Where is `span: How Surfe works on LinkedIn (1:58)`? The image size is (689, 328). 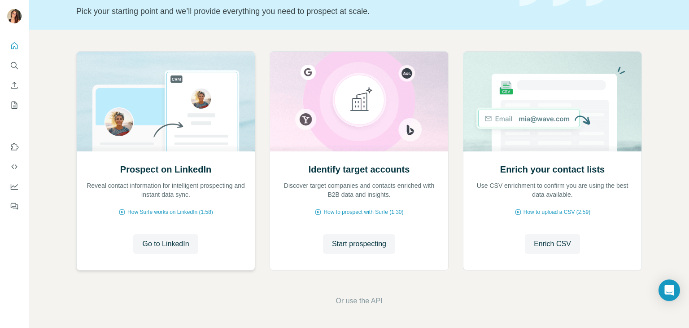
span: How Surfe works on LinkedIn (1:58) is located at coordinates (170, 212).